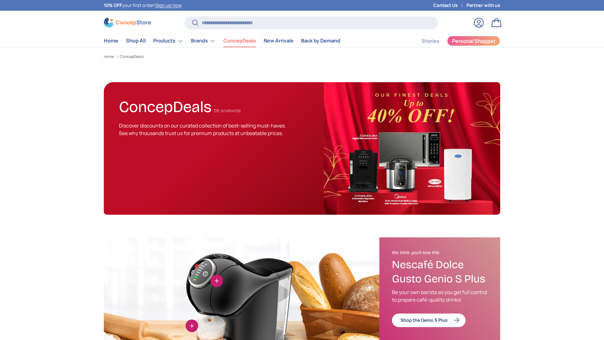  I want to click on a: Shop the Genio S Plus, so click(429, 320).